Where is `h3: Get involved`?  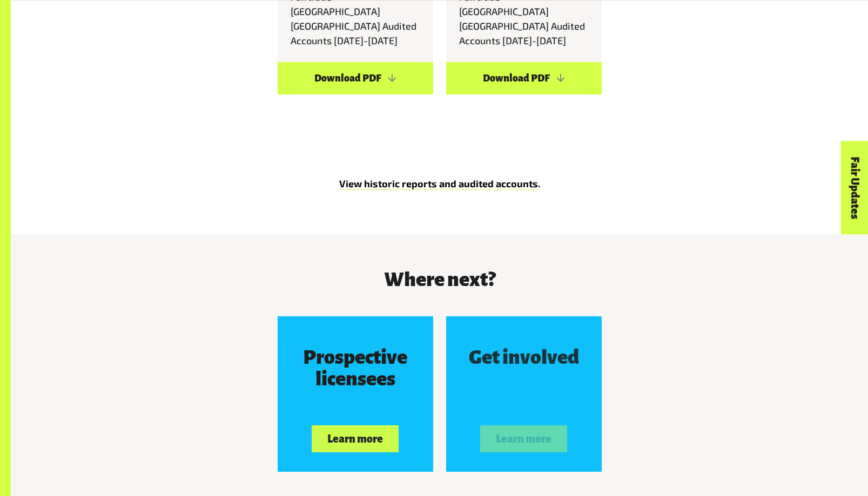 h3: Get involved is located at coordinates (523, 358).